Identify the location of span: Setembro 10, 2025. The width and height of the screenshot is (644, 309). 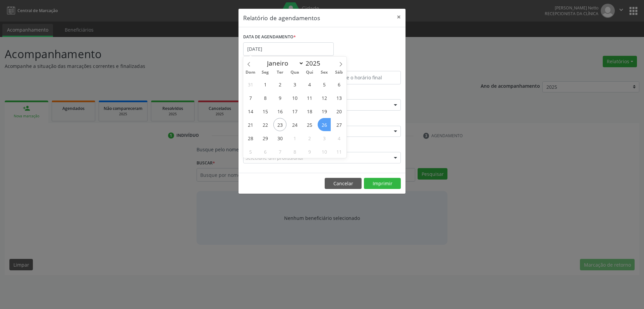
(294, 98).